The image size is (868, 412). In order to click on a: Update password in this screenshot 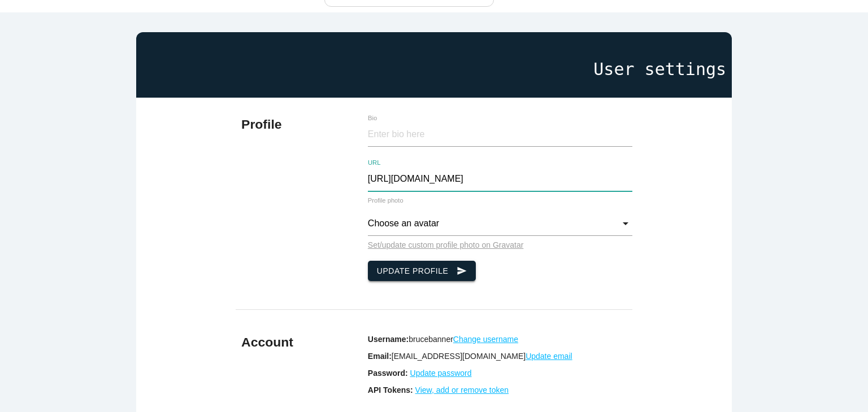, I will do `click(440, 374)`.